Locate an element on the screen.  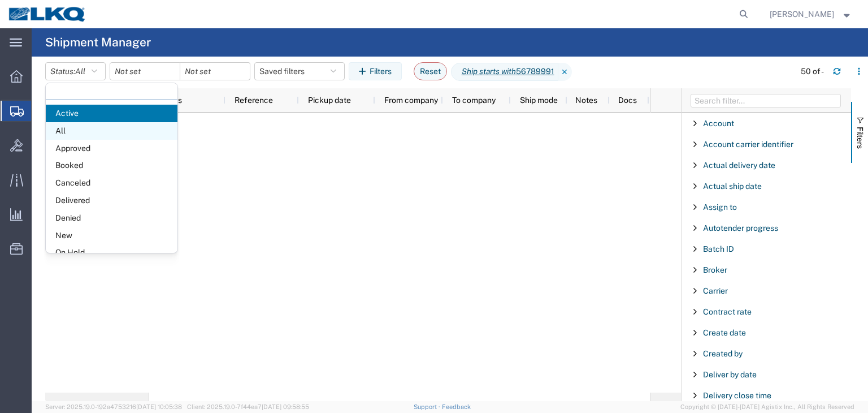
i: Ship starts with is located at coordinates (489, 71).